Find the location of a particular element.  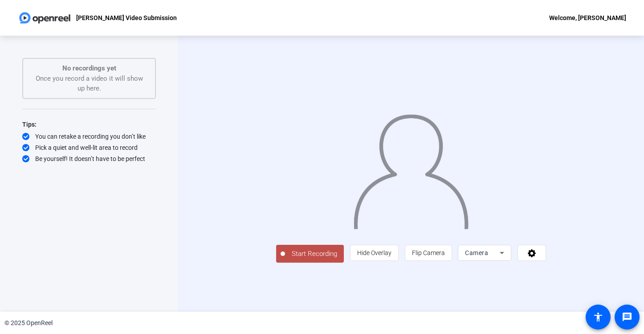

div: Pick a quiet and well-lit area to record is located at coordinates (89, 148).